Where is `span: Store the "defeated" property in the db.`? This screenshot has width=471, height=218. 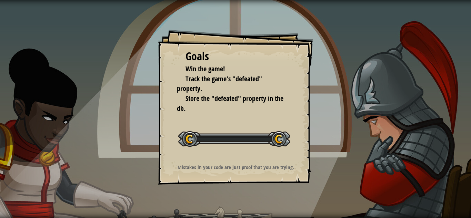 span: Store the "defeated" property in the db. is located at coordinates (230, 104).